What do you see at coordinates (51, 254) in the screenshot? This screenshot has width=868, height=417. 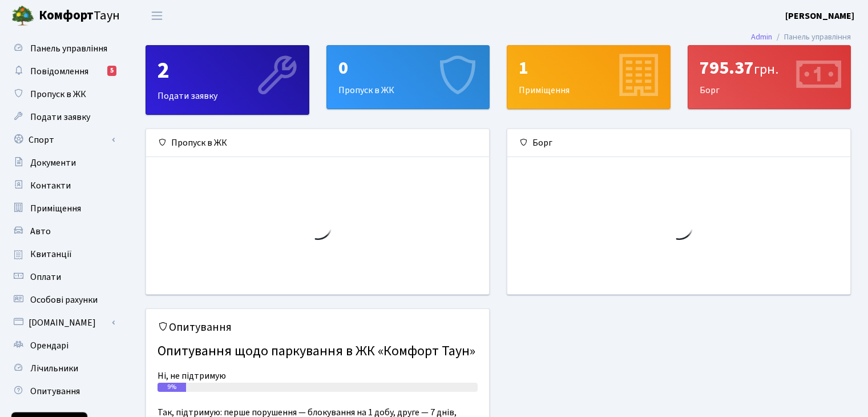 I see `span: Квитанції` at bounding box center [51, 254].